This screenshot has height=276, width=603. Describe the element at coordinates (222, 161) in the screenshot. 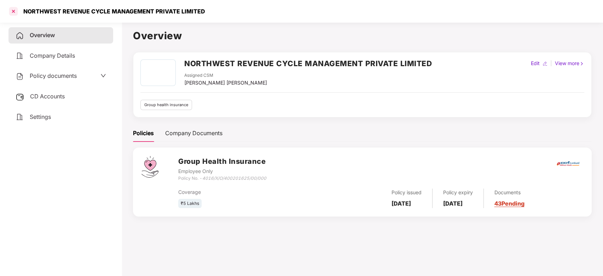

I see `h3: Group Health Insurance` at that location.